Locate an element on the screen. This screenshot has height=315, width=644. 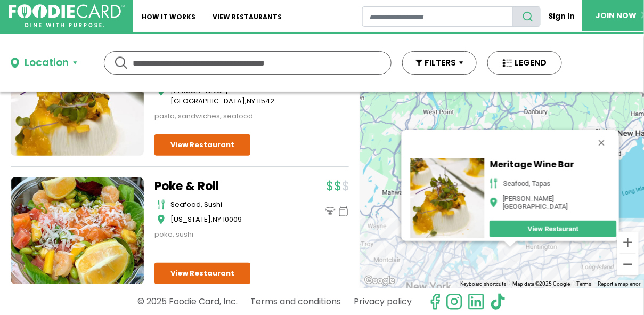
img: map_icon.png is located at coordinates (494, 203).